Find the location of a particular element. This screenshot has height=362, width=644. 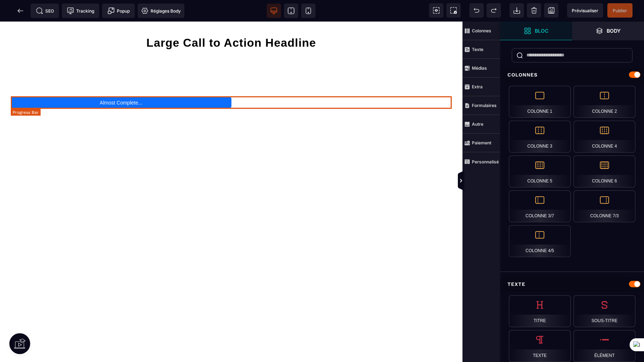

div: Colonne 3 is located at coordinates (539, 137).